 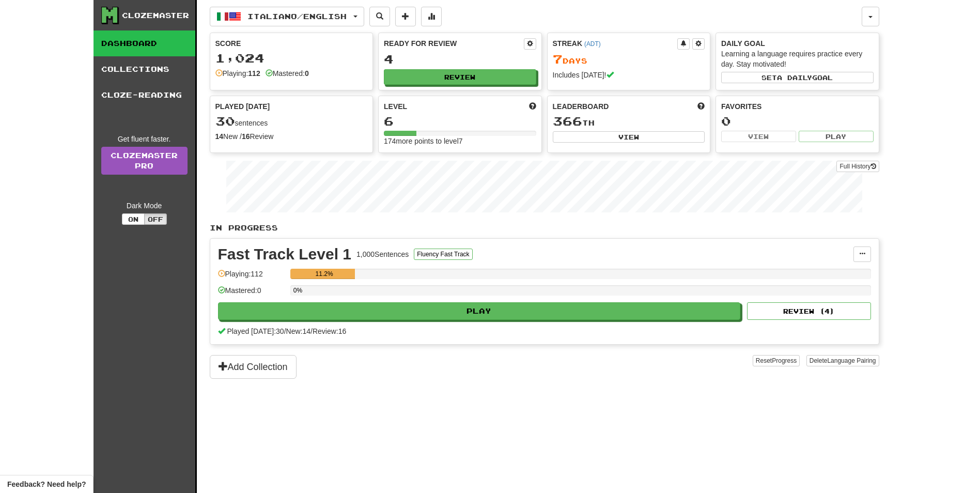 I want to click on button: ResetProgress, so click(x=776, y=360).